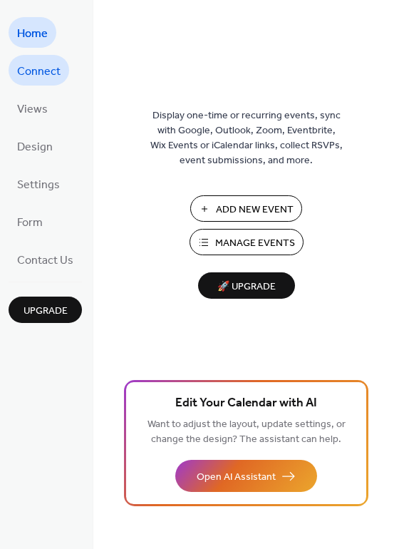 The image size is (399, 549). What do you see at coordinates (236, 477) in the screenshot?
I see `span: Open AI Assistant` at bounding box center [236, 477].